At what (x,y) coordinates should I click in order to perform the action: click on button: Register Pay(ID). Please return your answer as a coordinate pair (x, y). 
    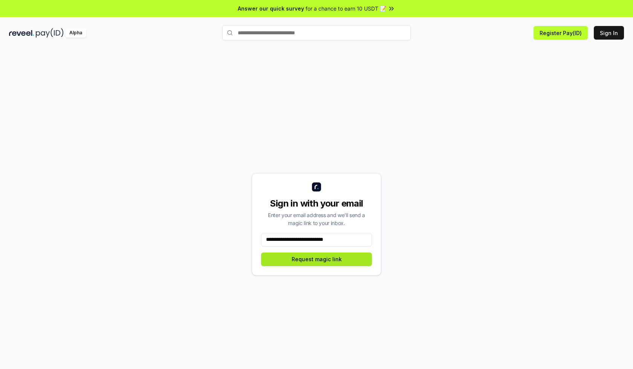
    Looking at the image, I should click on (561, 33).